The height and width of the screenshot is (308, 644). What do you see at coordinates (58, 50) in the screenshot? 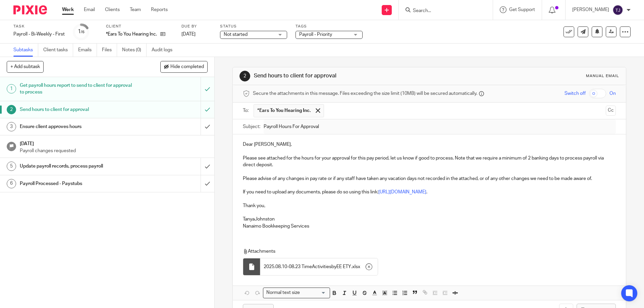
I see `a: Client tasks` at bounding box center [58, 50].